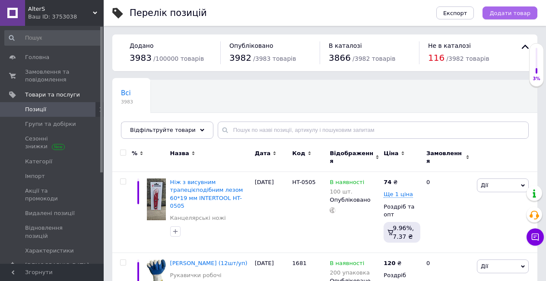  What do you see at coordinates (389, 263) in the screenshot?
I see `b: 120` at bounding box center [389, 263].